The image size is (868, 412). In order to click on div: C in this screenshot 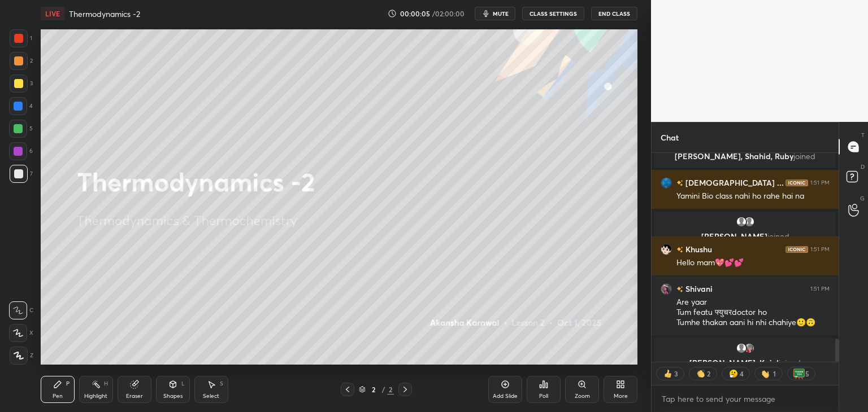, I will do `click(21, 311)`.